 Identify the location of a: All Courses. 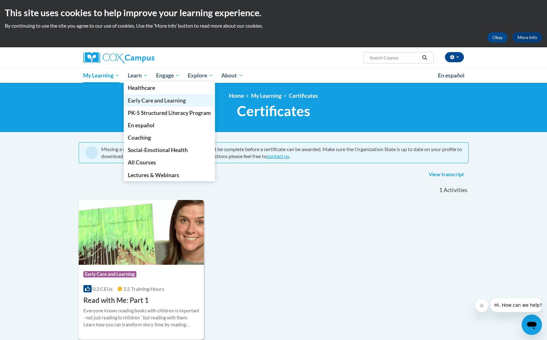
(169, 162).